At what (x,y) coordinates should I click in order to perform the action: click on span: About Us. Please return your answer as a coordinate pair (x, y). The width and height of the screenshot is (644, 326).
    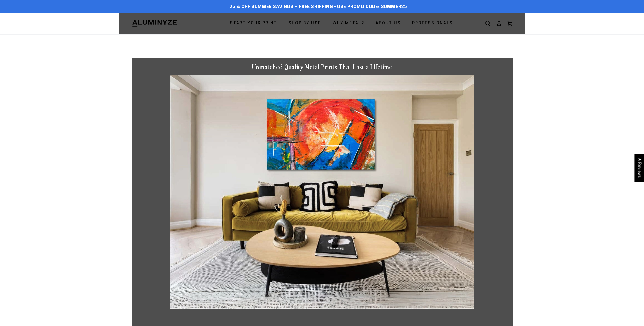
    Looking at the image, I should click on (388, 23).